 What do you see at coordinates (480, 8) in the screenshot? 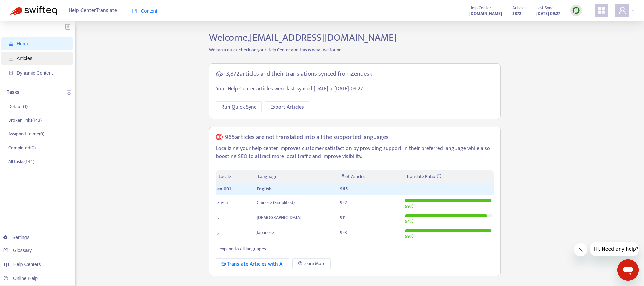
I see `span: Help Center` at bounding box center [480, 8].